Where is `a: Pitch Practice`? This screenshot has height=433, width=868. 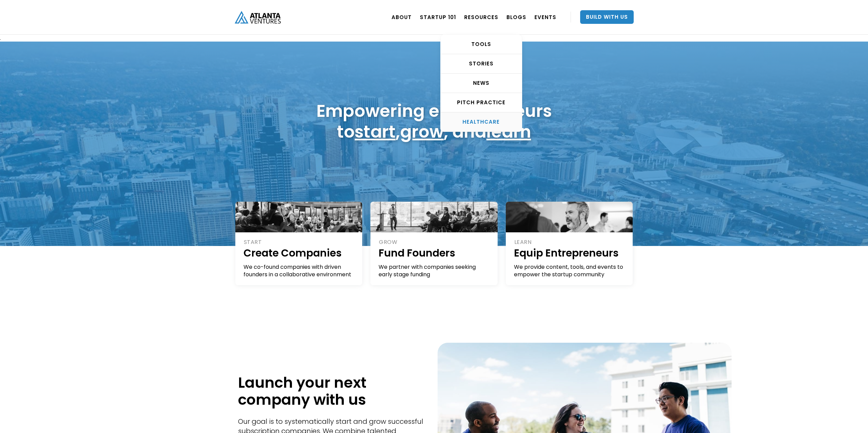
a: Pitch Practice is located at coordinates (481, 103).